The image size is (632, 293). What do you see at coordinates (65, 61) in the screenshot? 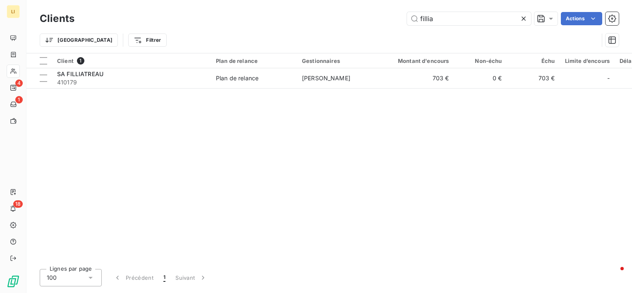
I see `span: Client` at bounding box center [65, 61].